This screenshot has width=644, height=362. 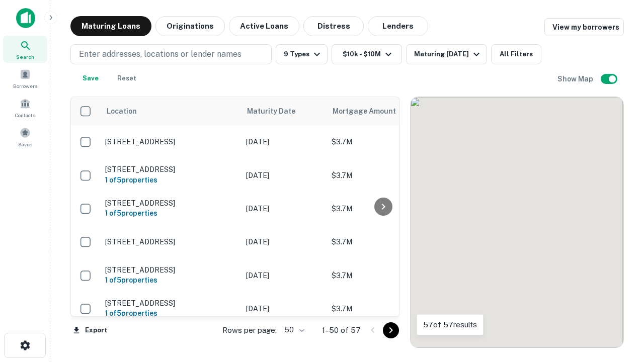 What do you see at coordinates (367, 54) in the screenshot?
I see `button: $10k - $10M` at bounding box center [367, 54].